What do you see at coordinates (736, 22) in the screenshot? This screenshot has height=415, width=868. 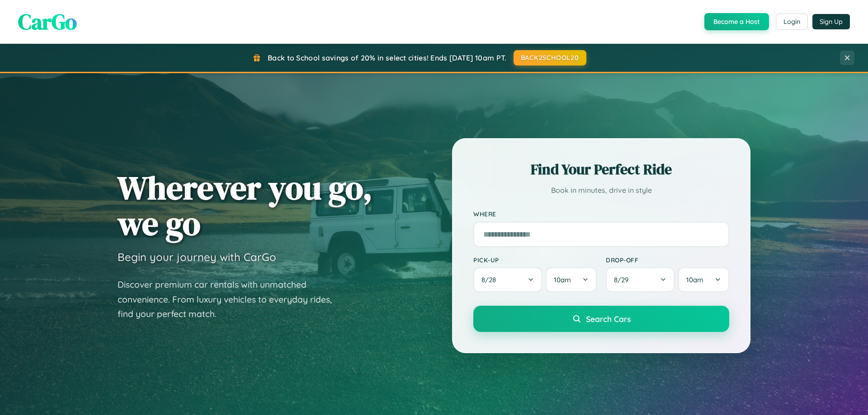 I see `button: Become a Host` at bounding box center [736, 22].